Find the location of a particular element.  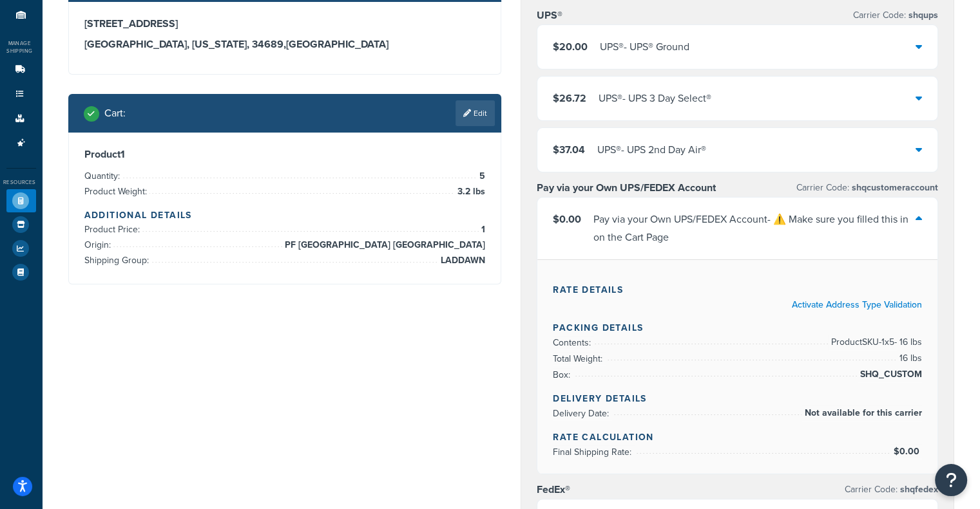

li: Help Docs is located at coordinates (22, 273).